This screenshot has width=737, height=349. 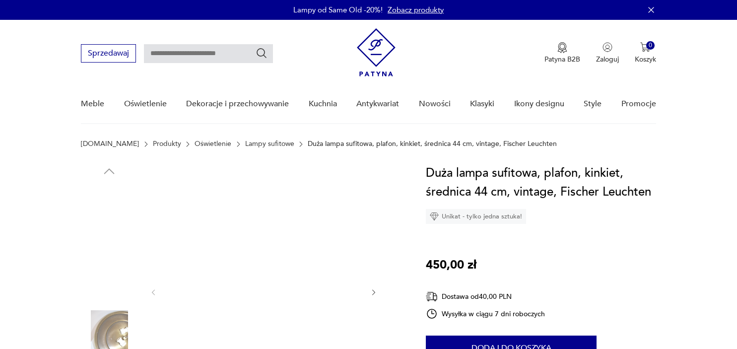 I want to click on button: Szukaj, so click(x=261, y=53).